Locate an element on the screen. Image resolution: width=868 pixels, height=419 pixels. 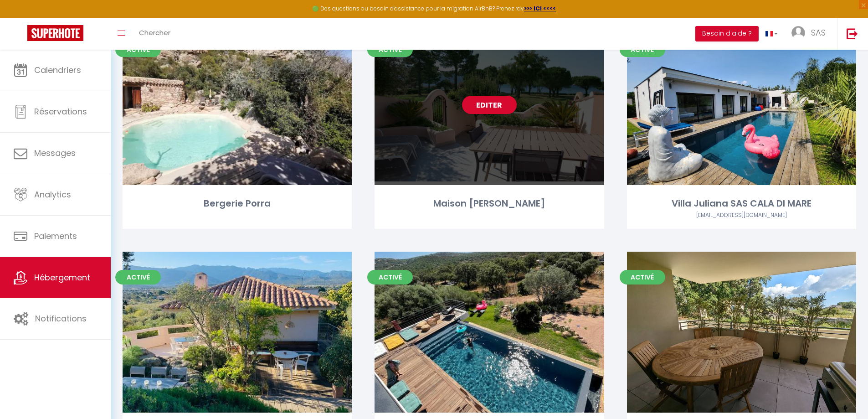
button: Besoin d'aide ? is located at coordinates (727, 34).